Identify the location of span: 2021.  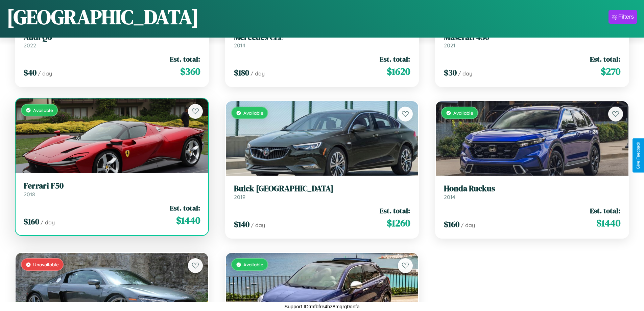
(450, 46).